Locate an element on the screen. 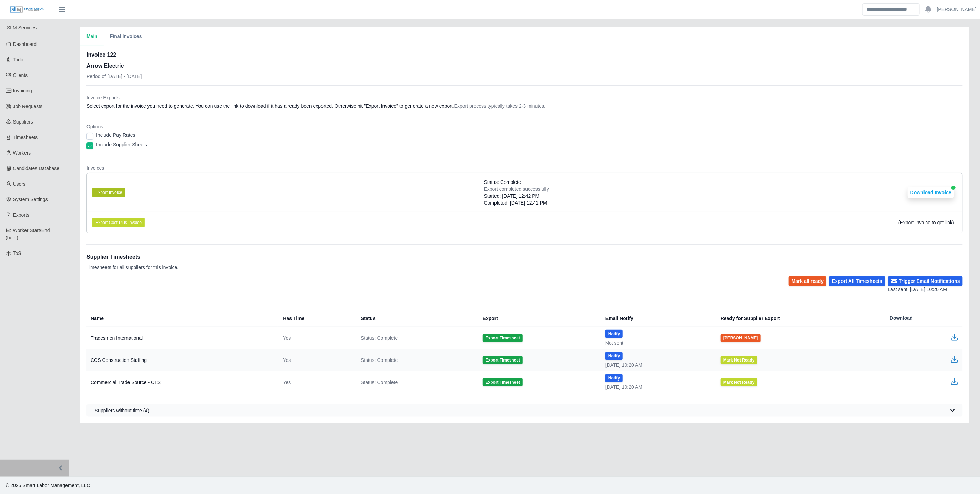 Image resolution: width=980 pixels, height=494 pixels. span: (Export Invoice to get link) is located at coordinates (926, 222).